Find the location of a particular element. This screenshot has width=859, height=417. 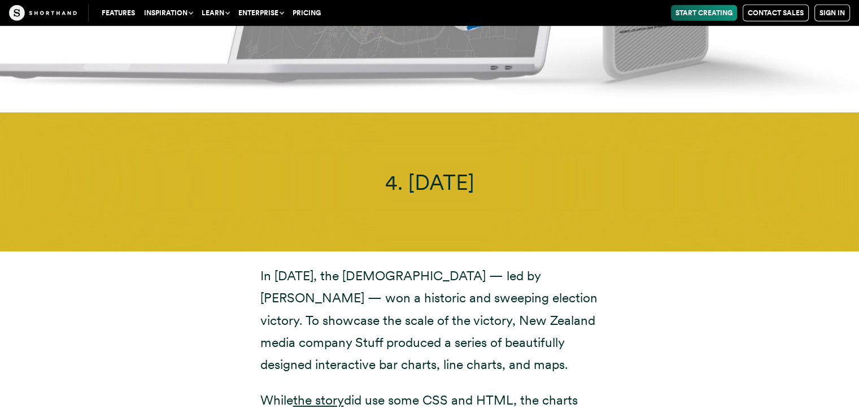

a: Contact Sales is located at coordinates (775, 13).